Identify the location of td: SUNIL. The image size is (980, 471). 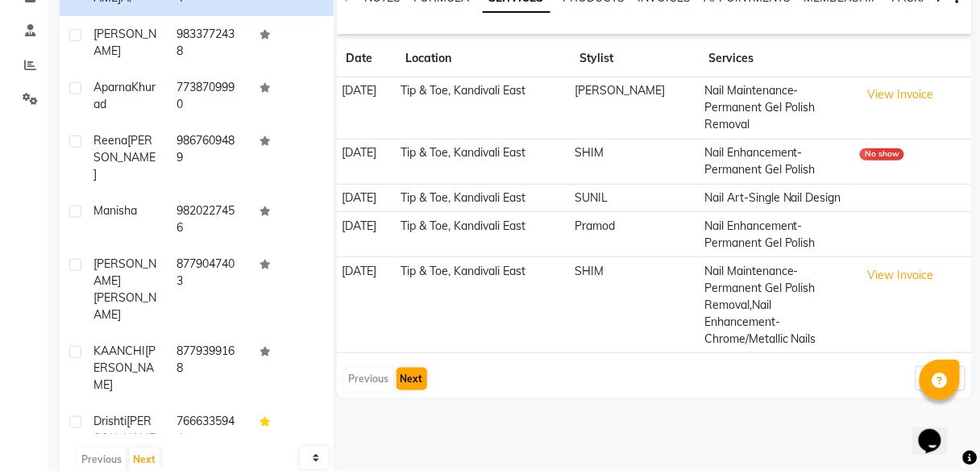
(635, 198).